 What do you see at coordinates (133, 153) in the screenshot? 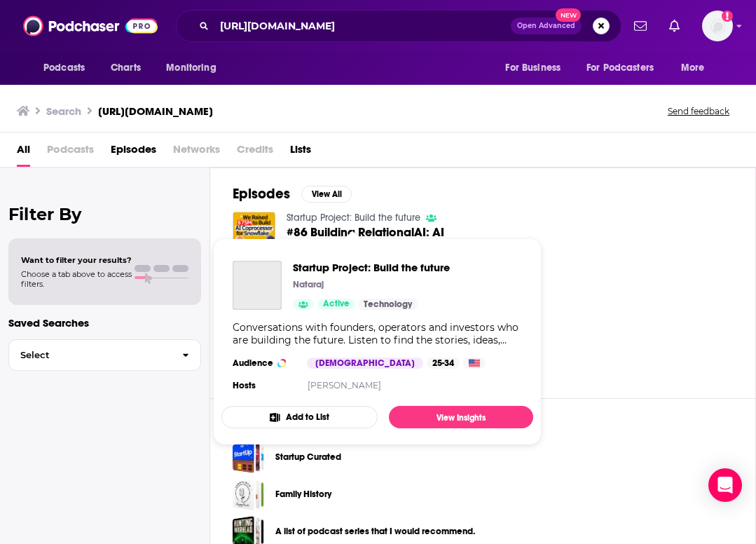
I see `span: Episodes` at bounding box center [133, 153].